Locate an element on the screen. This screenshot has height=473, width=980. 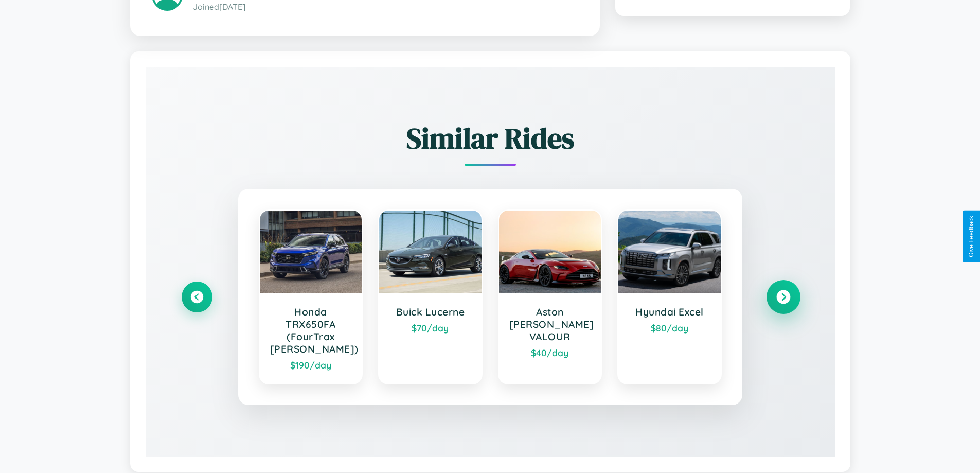
div: $ 70 /day is located at coordinates (430, 328).